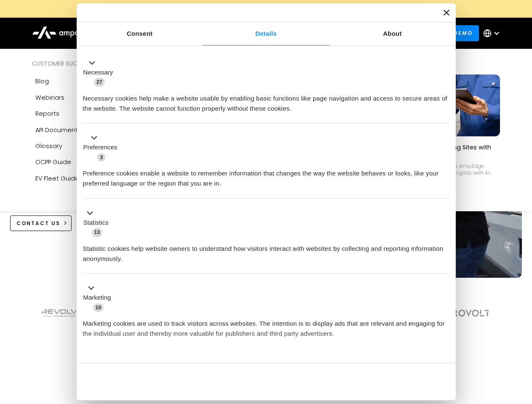 This screenshot has height=404, width=532. Describe the element at coordinates (465, 313) in the screenshot. I see `img: Aerovolt Logo` at that location.